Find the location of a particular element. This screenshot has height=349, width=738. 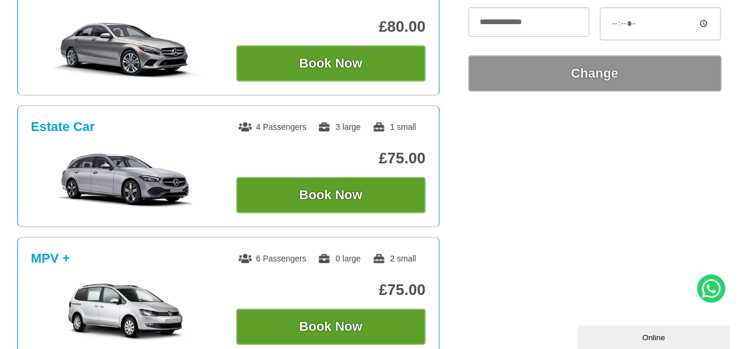

span: 6 Passengers is located at coordinates (272, 258).